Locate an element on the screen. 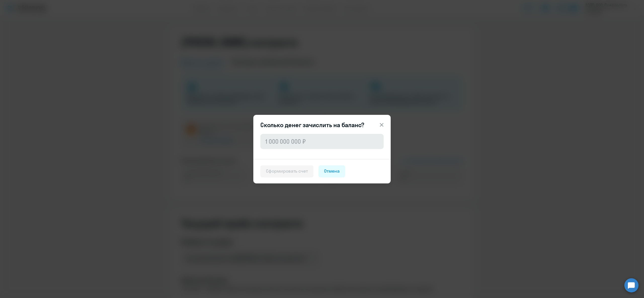  header: Сколько денег зачислить на баланс? is located at coordinates (322, 125).